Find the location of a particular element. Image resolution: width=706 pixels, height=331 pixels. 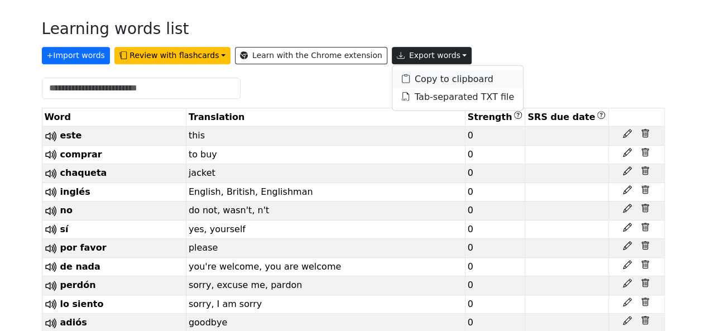

a: Tab-separated TXT file is located at coordinates (458, 97).